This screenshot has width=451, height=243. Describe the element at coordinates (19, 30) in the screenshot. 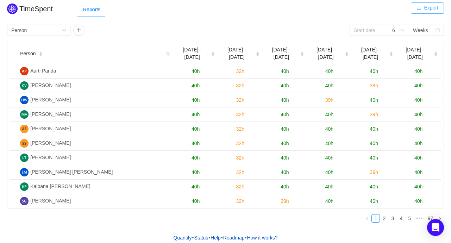

I see `div: Person` at that location.